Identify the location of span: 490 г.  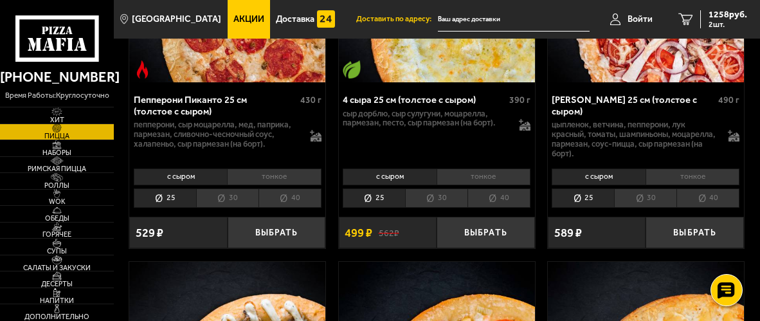
(729, 100).